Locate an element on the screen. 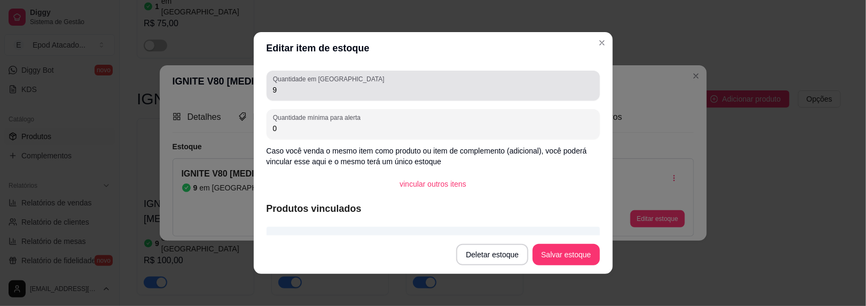 The image size is (866, 306). label: Quantidade mínima para alerta is located at coordinates (319, 117).